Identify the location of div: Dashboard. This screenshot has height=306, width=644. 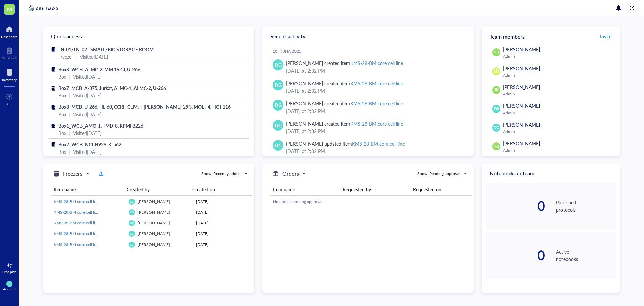
(9, 37).